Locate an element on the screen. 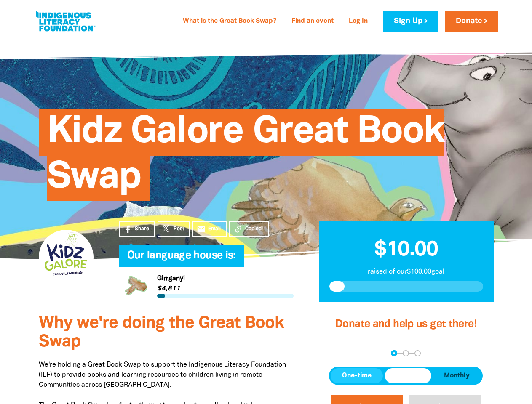 Image resolution: width=532 pixels, height=404 pixels. a: Log In is located at coordinates (358, 22).